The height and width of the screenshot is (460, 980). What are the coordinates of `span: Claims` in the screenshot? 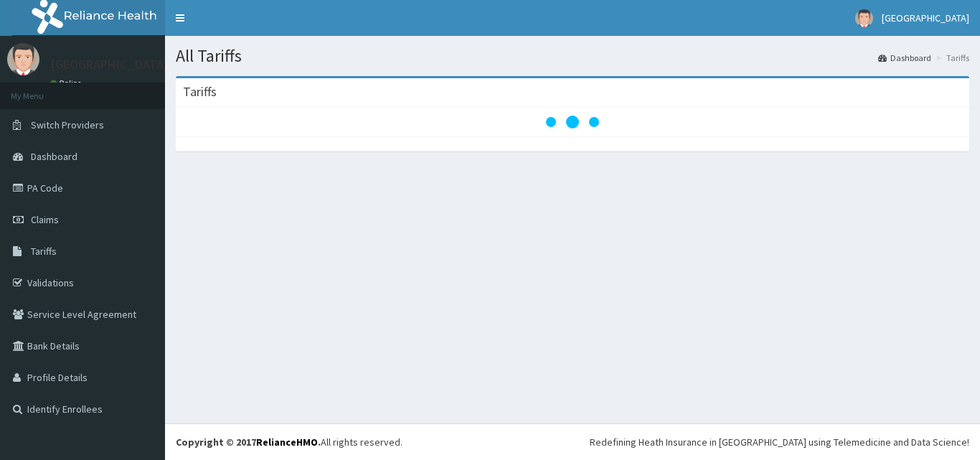 It's located at (44, 220).